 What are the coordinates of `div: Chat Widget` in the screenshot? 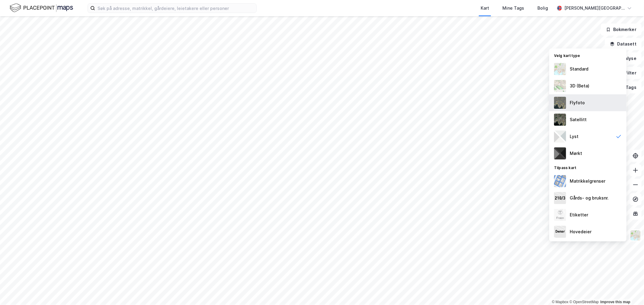 It's located at (629, 291).